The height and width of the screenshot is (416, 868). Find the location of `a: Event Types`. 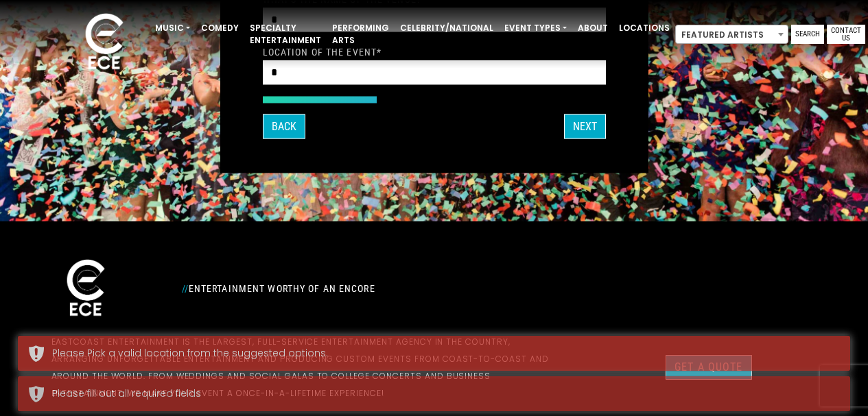

a: Event Types is located at coordinates (535, 28).